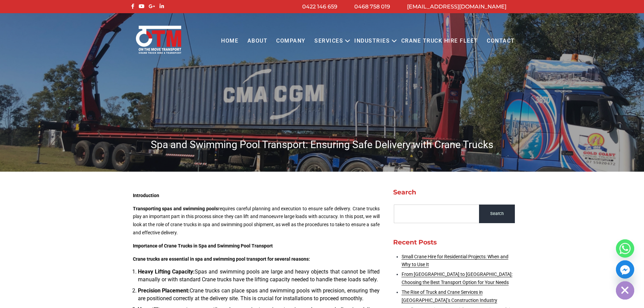 The width and height of the screenshot is (644, 308). I want to click on a: Industries, so click(372, 41).